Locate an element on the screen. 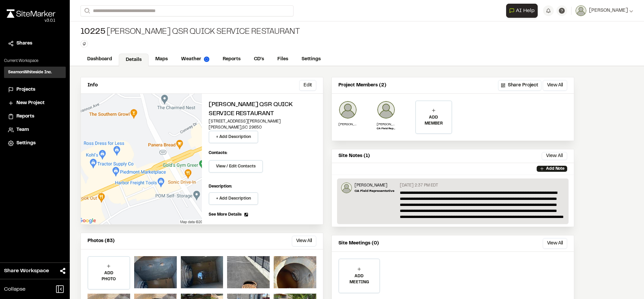 The image size is (644, 299). p: Current Workspace is located at coordinates (35, 61).